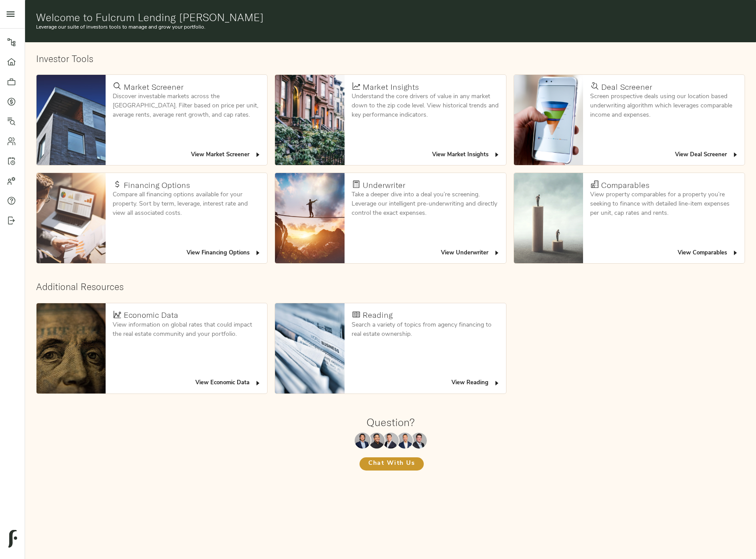  What do you see at coordinates (425, 204) in the screenshot?
I see `p: Take a deeper dive into a deal you’re screening. Leverage our intelligent pre-underwriting and di...` at bounding box center [425, 204].